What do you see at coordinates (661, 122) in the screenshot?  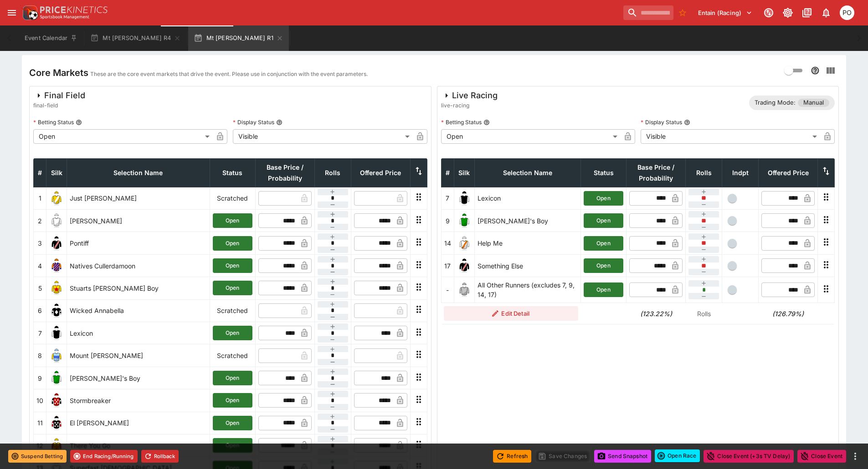 I see `p: Display Status` at bounding box center [661, 122].